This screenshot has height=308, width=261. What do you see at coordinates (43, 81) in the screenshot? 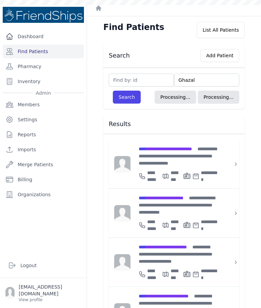
I see `a: Inventory` at bounding box center [43, 81].